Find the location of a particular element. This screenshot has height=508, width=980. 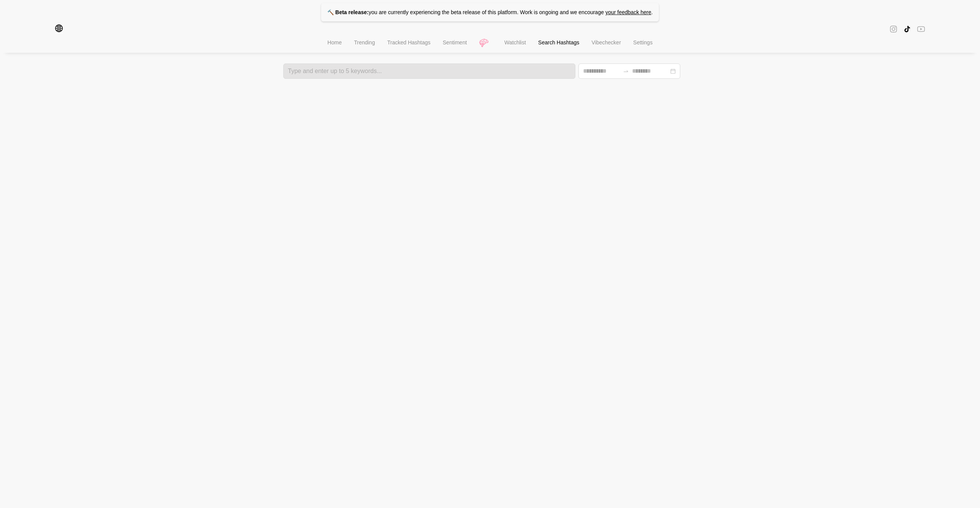

span: Trending is located at coordinates (365, 42).